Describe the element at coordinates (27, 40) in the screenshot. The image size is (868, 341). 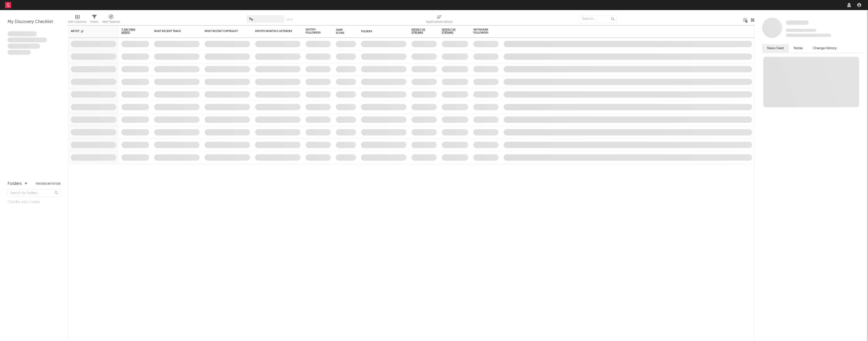
I see `span: Integer aliquet in purus et` at that location.